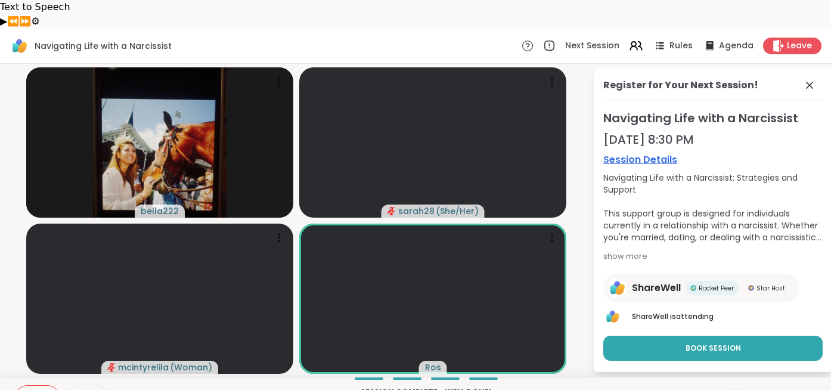 This screenshot has height=390, width=831. What do you see at coordinates (416, 211) in the screenshot?
I see `span: sarah28` at bounding box center [416, 211].